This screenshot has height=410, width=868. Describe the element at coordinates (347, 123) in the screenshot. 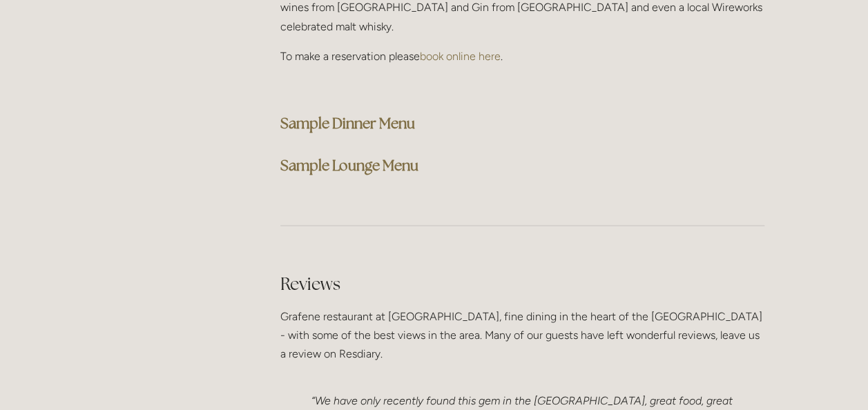

I see `a: Sample Dinner Menu` at that location.